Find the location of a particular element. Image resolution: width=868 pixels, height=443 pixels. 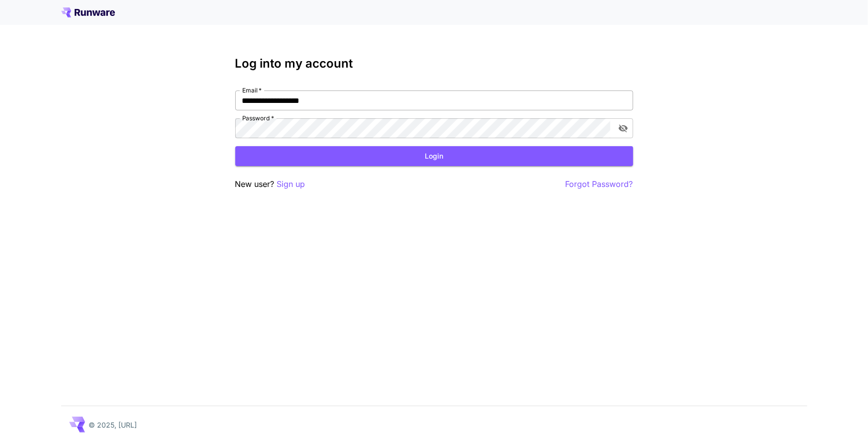

button: Forgot Password? is located at coordinates (599, 184).